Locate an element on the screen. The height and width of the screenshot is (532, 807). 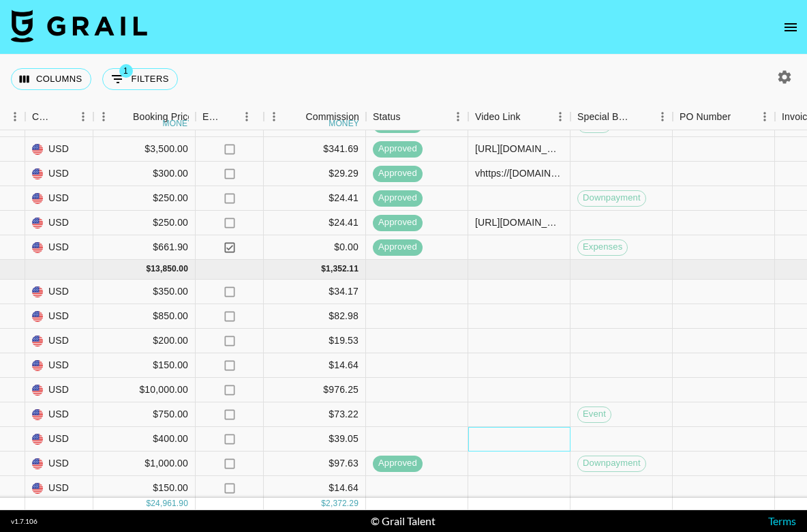
div: $29.29 is located at coordinates (314, 174).